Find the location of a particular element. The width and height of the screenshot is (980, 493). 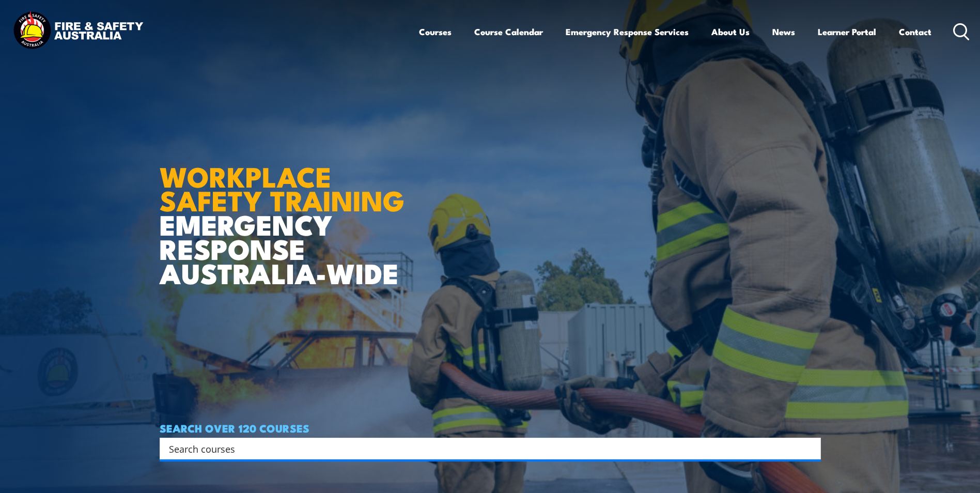

h4: SEARCH OVER 120 COURSES is located at coordinates (490, 428).